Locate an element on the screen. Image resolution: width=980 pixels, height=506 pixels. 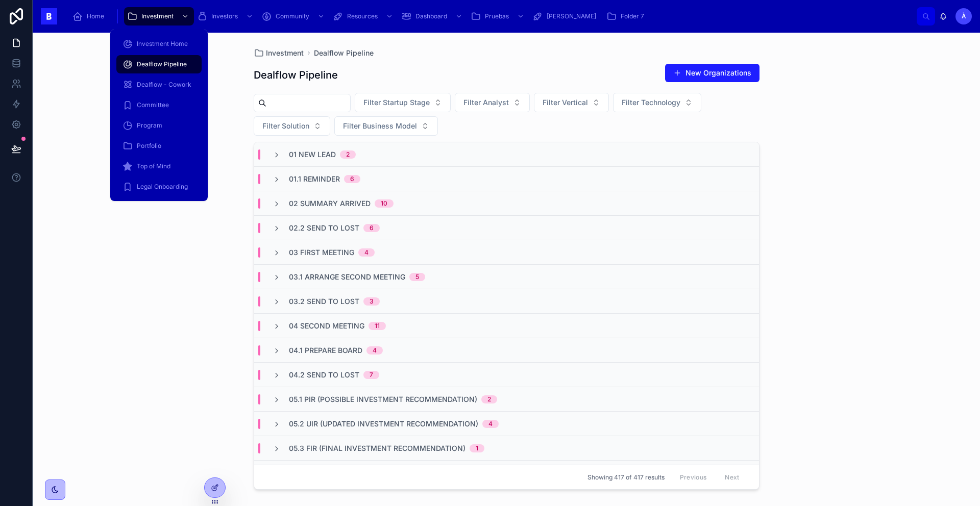
a: Top of Mind is located at coordinates (158, 166).